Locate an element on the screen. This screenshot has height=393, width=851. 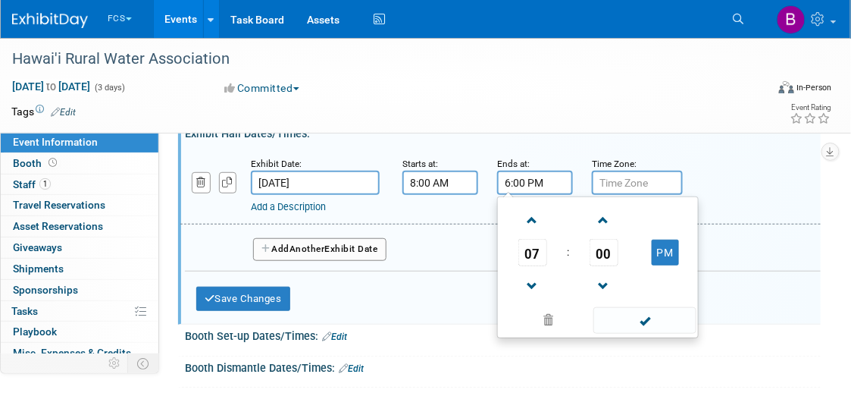
button: Committed is located at coordinates (262, 88).